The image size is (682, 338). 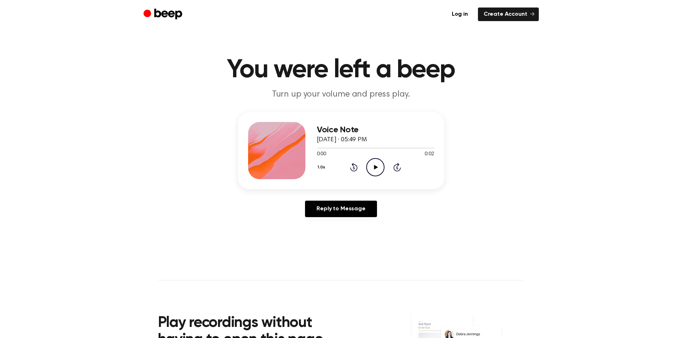 I want to click on a: Create Account, so click(x=508, y=14).